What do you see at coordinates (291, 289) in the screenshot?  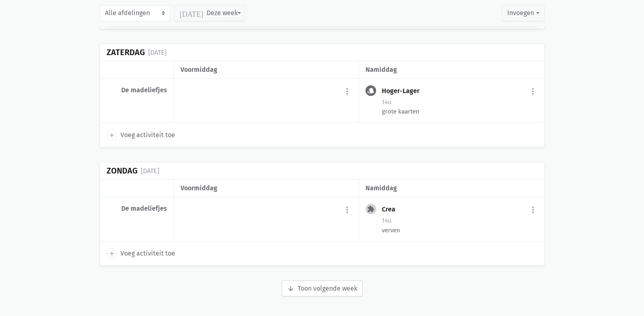 I see `i: arrow_downward` at bounding box center [291, 289].